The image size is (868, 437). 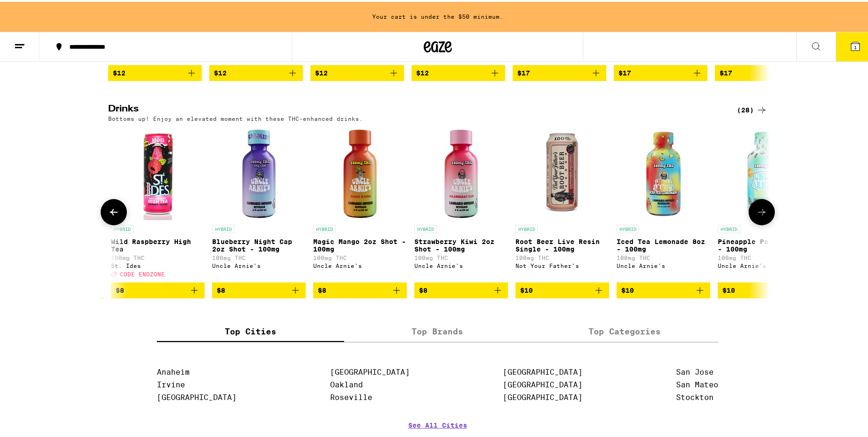 What do you see at coordinates (259, 244) in the screenshot?
I see `p: Blueberry Night Cap 2oz Shot - 100mg` at bounding box center [259, 244].